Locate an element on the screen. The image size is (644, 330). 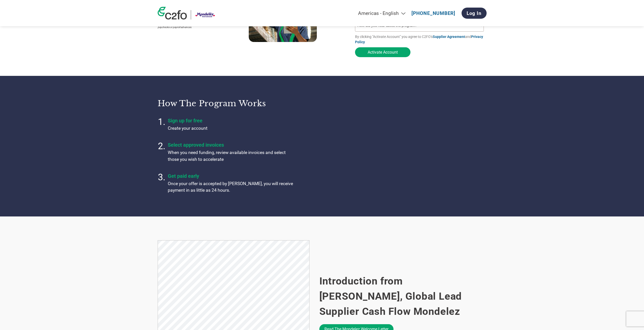
h4: Sign up for free is located at coordinates (231, 121).